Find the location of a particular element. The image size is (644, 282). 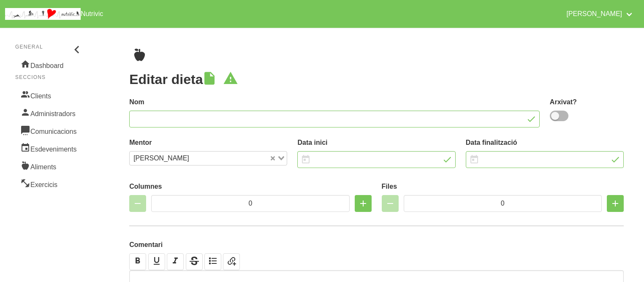

a: Comunicacions is located at coordinates (49, 131).